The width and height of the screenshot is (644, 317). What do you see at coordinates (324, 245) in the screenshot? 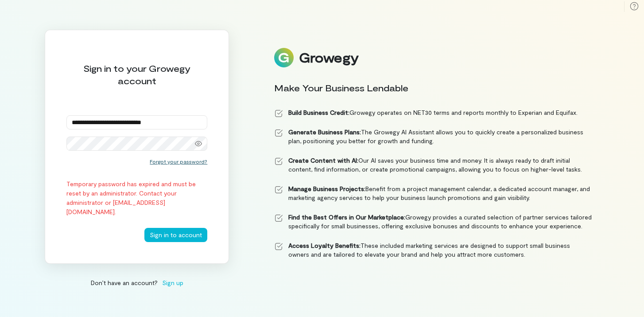
I see `strong: Access Loyalty Benefits:` at bounding box center [324, 245].